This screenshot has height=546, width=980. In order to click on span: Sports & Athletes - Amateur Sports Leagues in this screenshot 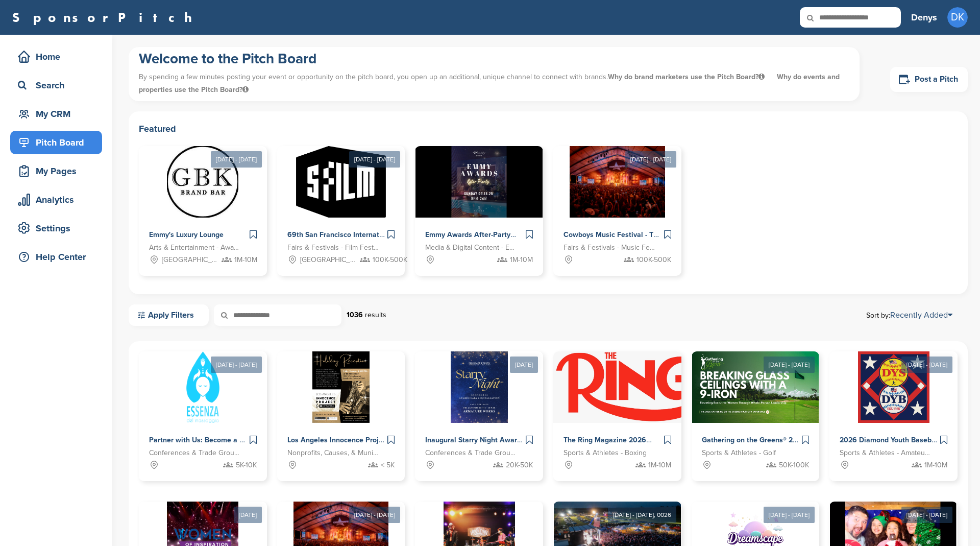, I will do `click(886, 453)`.